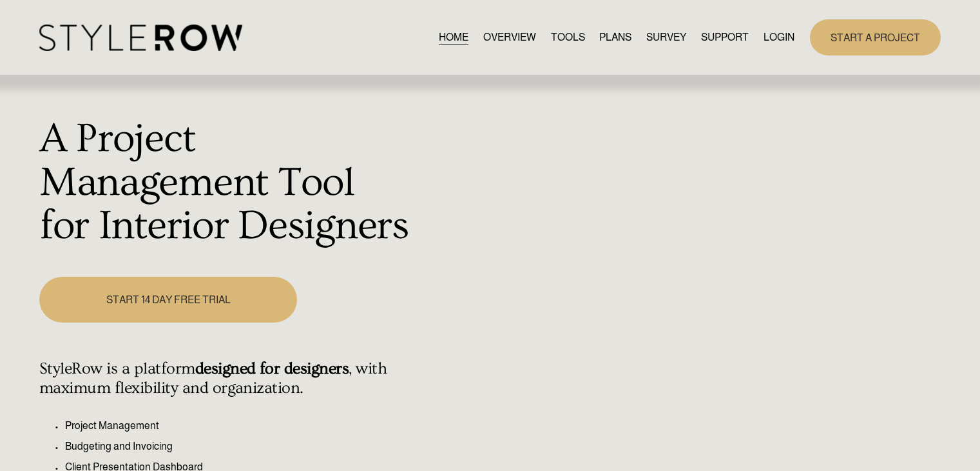  Describe the element at coordinates (238, 425) in the screenshot. I see `p: Project Management` at that location.